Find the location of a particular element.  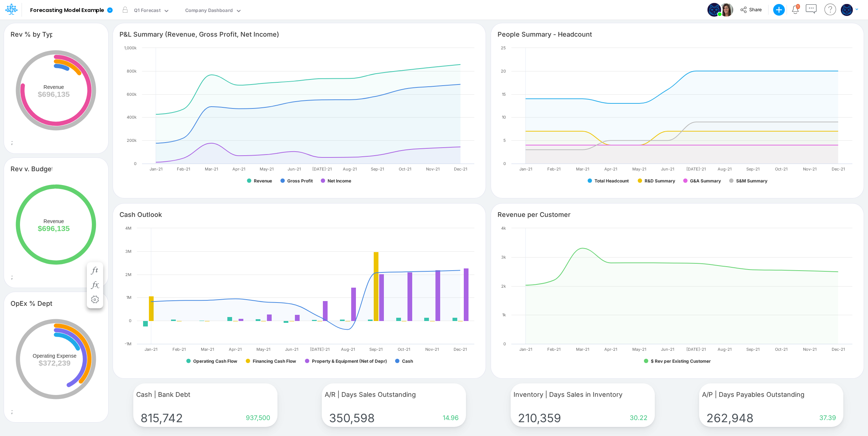

text: 1M is located at coordinates (128, 298).